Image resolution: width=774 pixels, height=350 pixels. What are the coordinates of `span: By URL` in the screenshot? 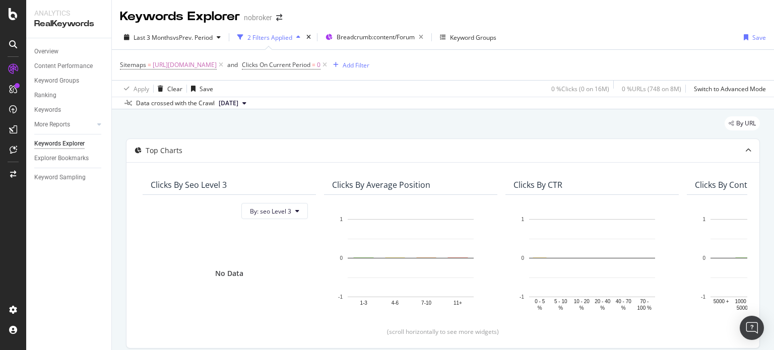 It's located at (746, 123).